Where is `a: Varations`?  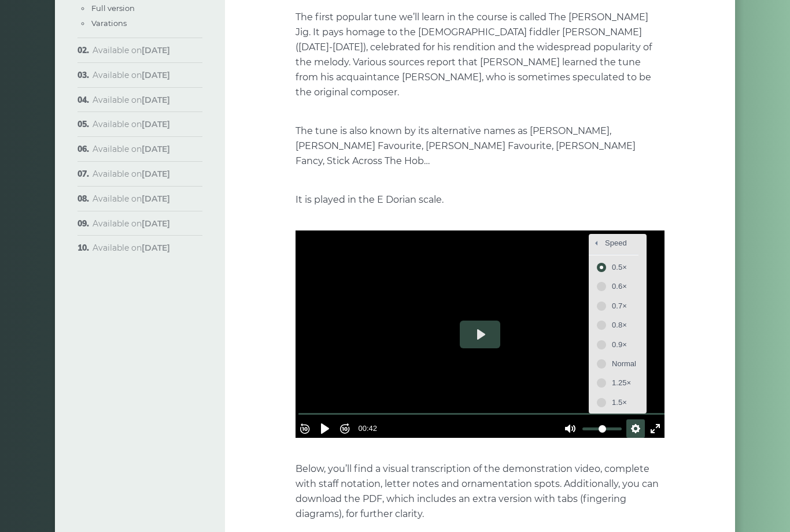 a: Varations is located at coordinates (109, 24).